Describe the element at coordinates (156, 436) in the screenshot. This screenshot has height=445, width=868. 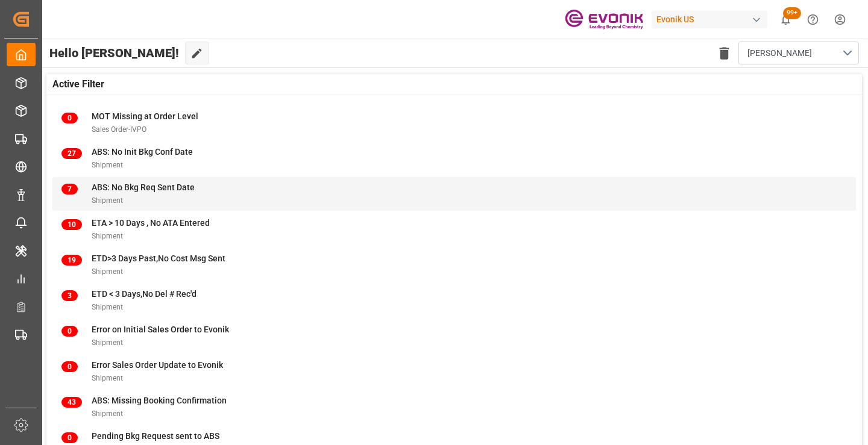
I see `span: Pending Bkg Request sent to ABS` at that location.